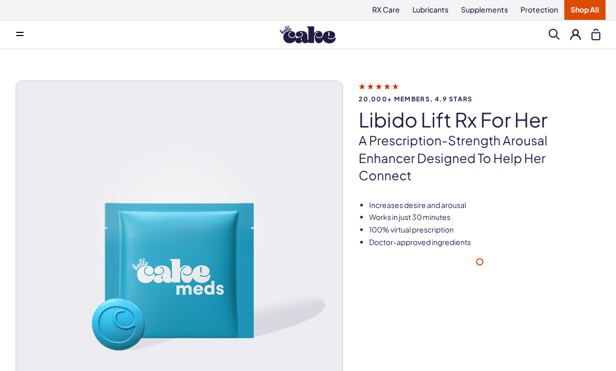  I want to click on a: 20,000+ members, 4.9 stars, so click(479, 92).